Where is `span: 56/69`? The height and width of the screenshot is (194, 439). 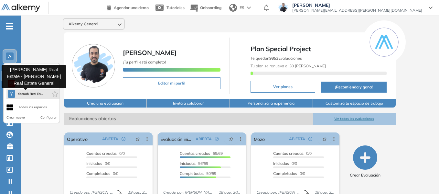 span: 56/69 is located at coordinates (194, 163).